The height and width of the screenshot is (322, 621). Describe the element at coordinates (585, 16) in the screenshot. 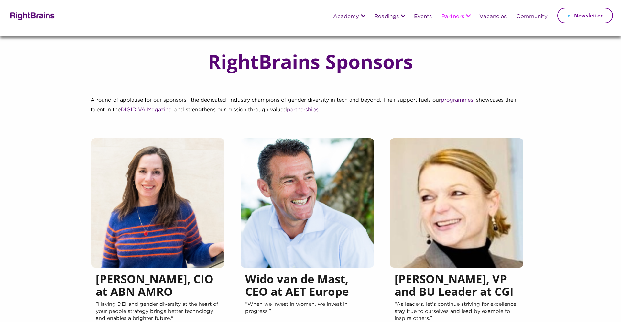

I see `a: Newsletter` at that location.